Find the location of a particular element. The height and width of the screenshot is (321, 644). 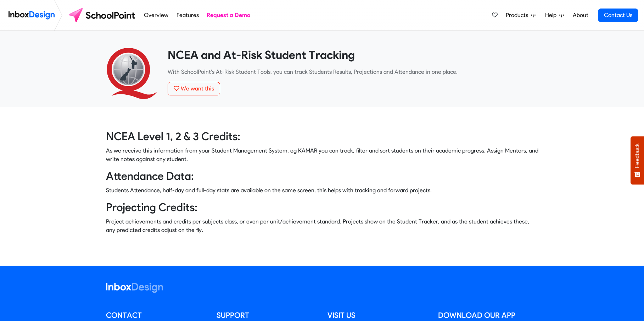

h5: Download our App is located at coordinates (488, 316).